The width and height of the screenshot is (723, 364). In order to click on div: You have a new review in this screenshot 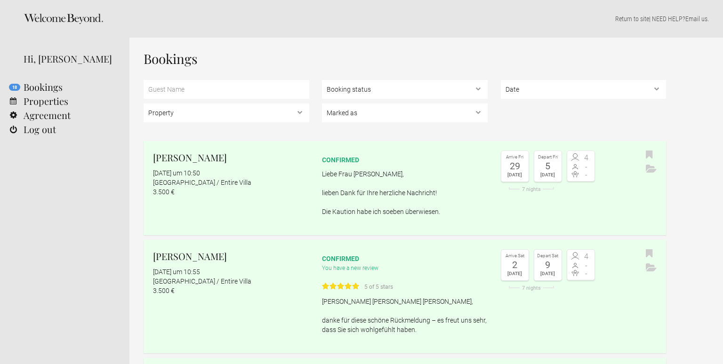, I will do `click(405, 278)`.